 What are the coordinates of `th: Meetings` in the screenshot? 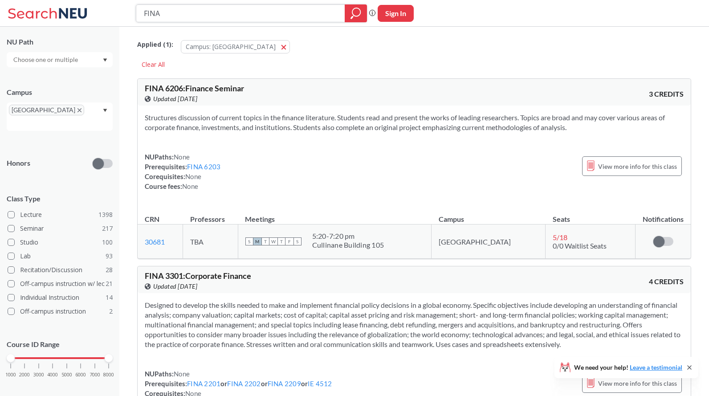 It's located at (334, 215).